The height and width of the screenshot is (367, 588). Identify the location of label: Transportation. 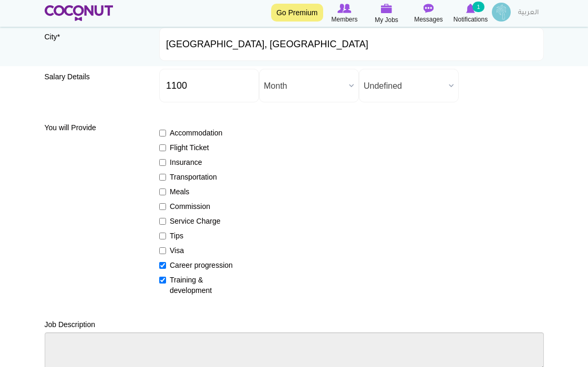
(198, 177).